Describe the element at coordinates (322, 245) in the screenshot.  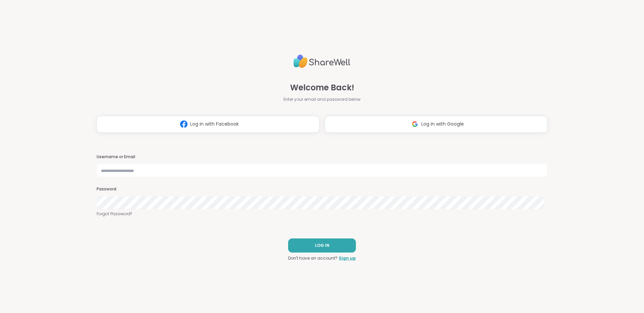
I see `button: LOG IN` at that location.